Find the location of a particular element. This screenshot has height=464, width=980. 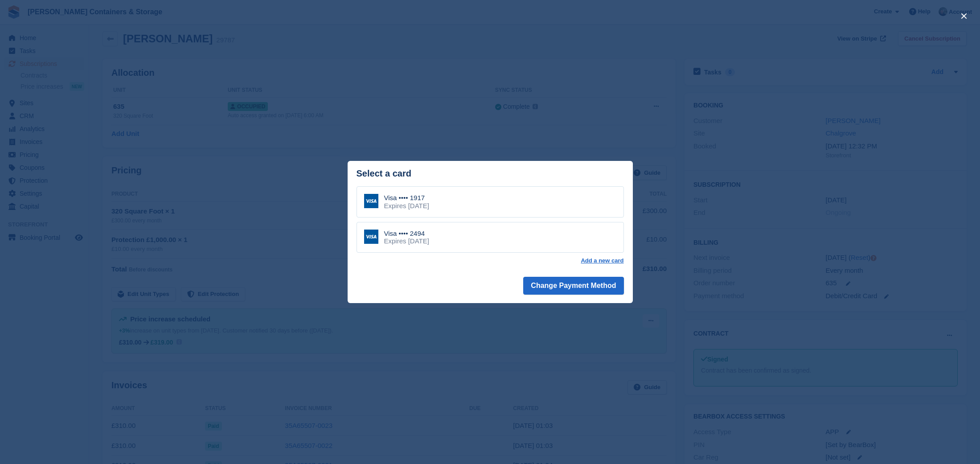

button: close is located at coordinates (964, 16).